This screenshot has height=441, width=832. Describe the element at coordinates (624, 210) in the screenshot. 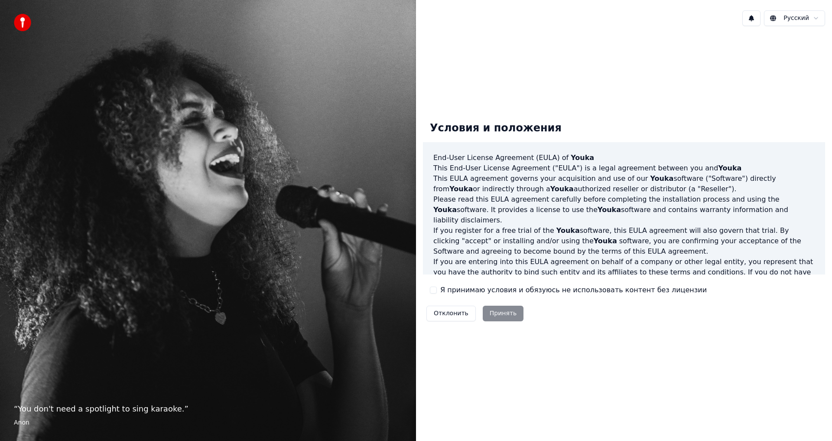

I see `p: Please read this EULA agreement carefully before completing the installation process and using th...` at that location.